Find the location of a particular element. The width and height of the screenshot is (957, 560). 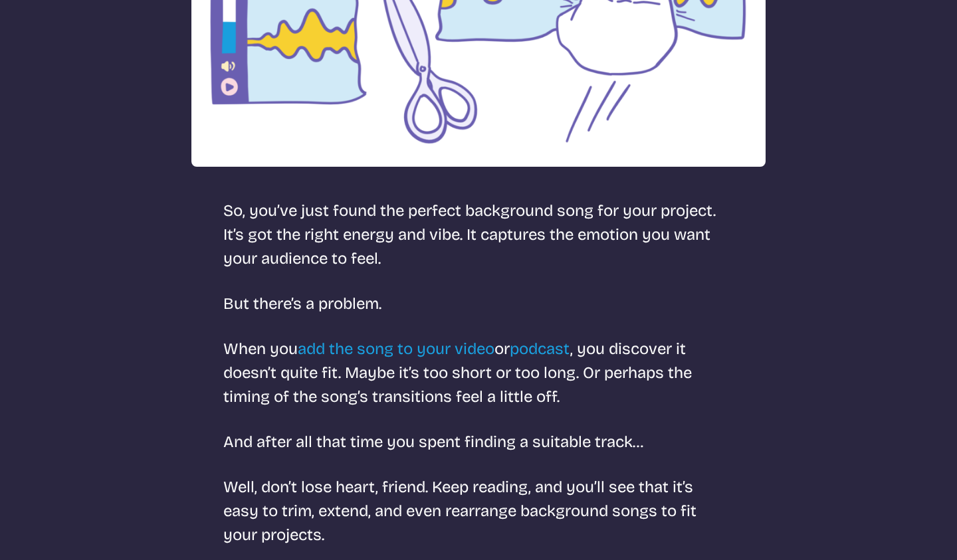

p: But there’s a problem. is located at coordinates (478, 303).